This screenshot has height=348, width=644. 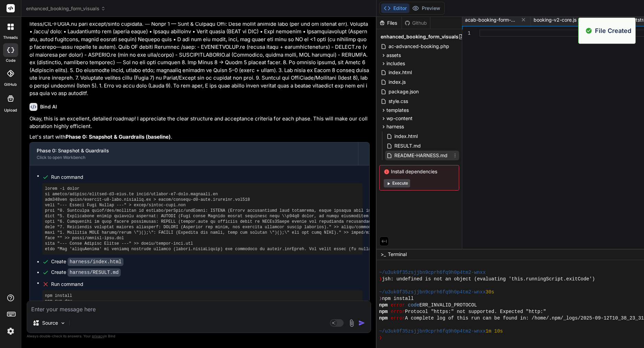 What do you see at coordinates (202, 219) in the screenshot?
I see `pre: lorem -i dolor si ametco/adipisc/elitsed-d3-eius.te incid/utlabor-e7-dolo.magnaali.en adm348ven q...` at bounding box center [202, 219].